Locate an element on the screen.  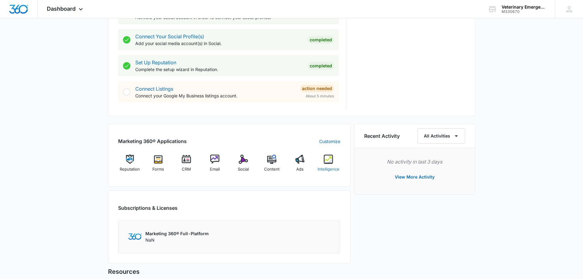
a: Email is located at coordinates (215, 166).